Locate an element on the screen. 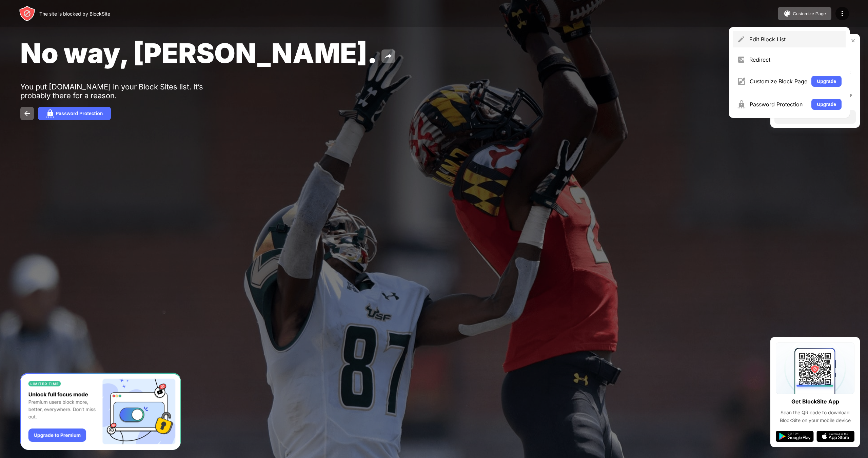  img: password.svg is located at coordinates (50, 114).